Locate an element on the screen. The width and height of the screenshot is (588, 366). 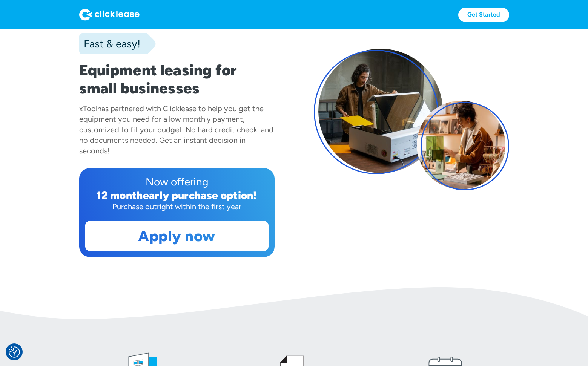
h1: Equipment leasing for small businesses is located at coordinates (177, 79).